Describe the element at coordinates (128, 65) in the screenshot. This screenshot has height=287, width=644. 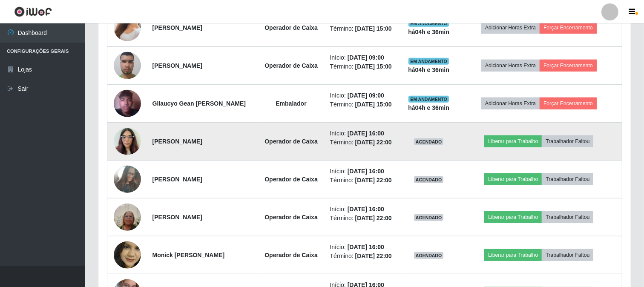
I see `img: 1740001732650.jpeg` at that location.